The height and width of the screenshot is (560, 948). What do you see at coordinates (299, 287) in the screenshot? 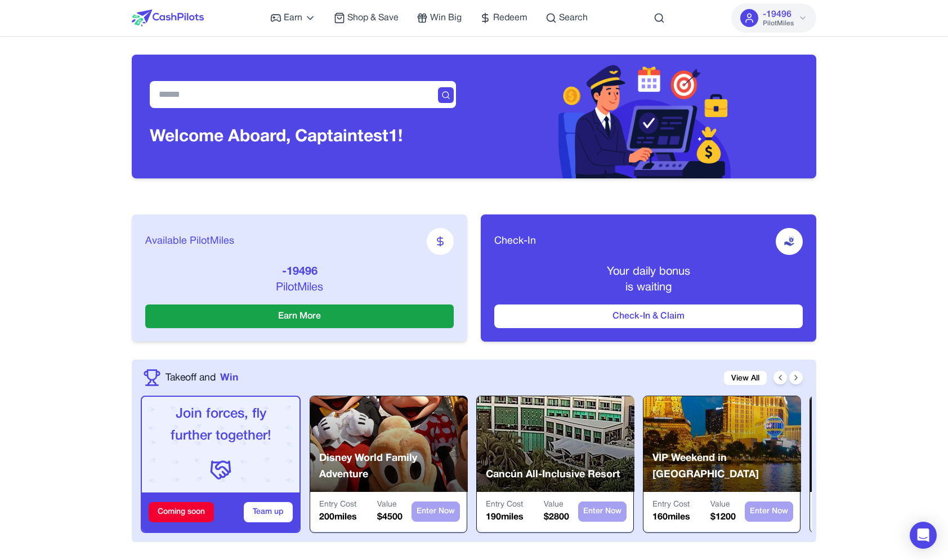
I see `p: PilotMiles` at bounding box center [299, 287].